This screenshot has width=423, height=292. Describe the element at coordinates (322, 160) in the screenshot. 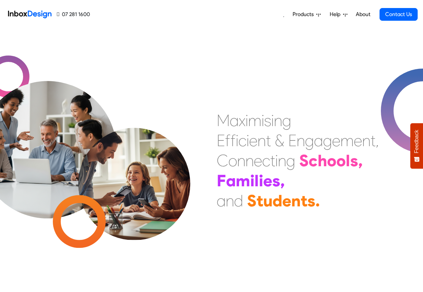

I see `div: h` at that location.